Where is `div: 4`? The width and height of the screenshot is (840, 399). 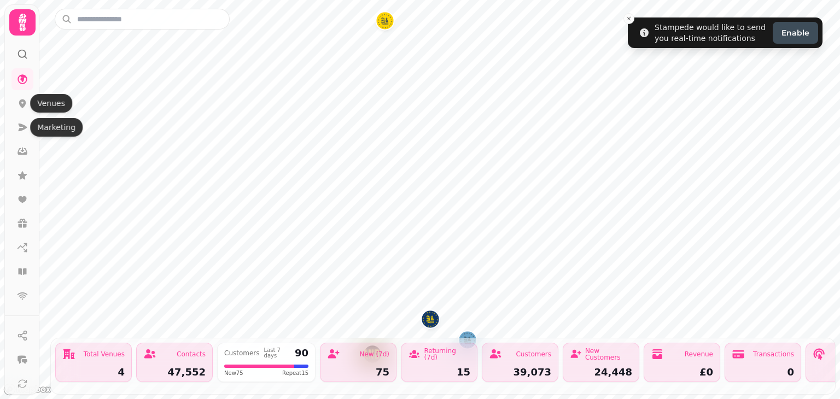
div: 4 is located at coordinates (93, 372).